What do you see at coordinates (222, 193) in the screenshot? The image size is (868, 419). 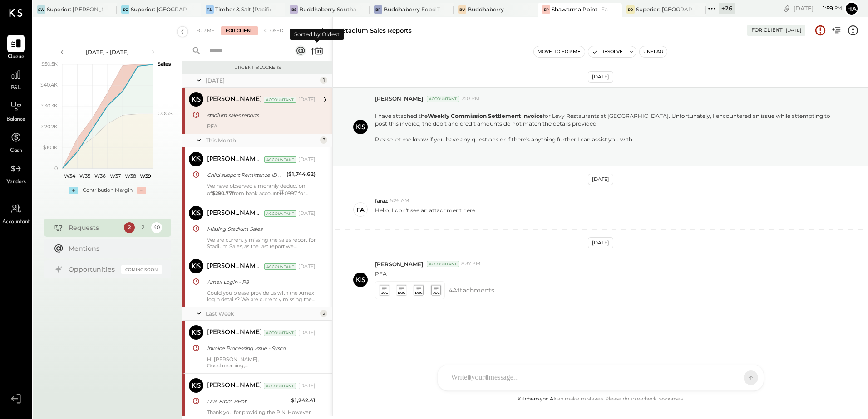 I see `strong: $290.77` at bounding box center [222, 193].